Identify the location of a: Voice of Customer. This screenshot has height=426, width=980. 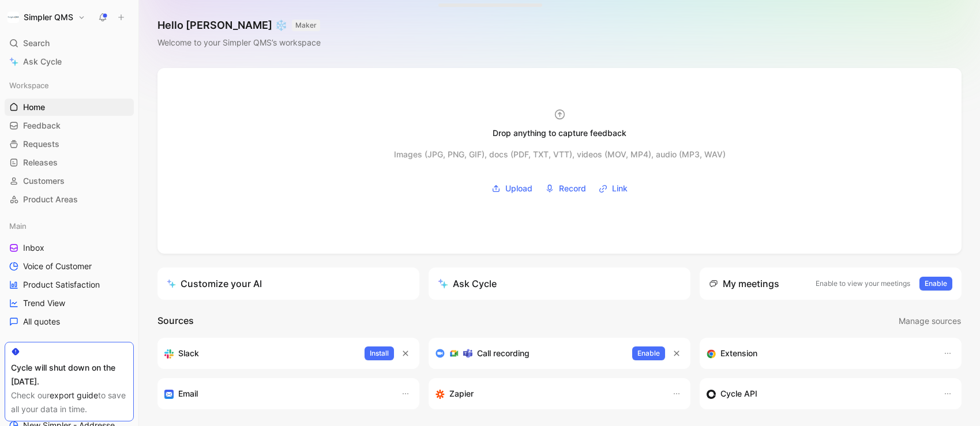
(69, 267).